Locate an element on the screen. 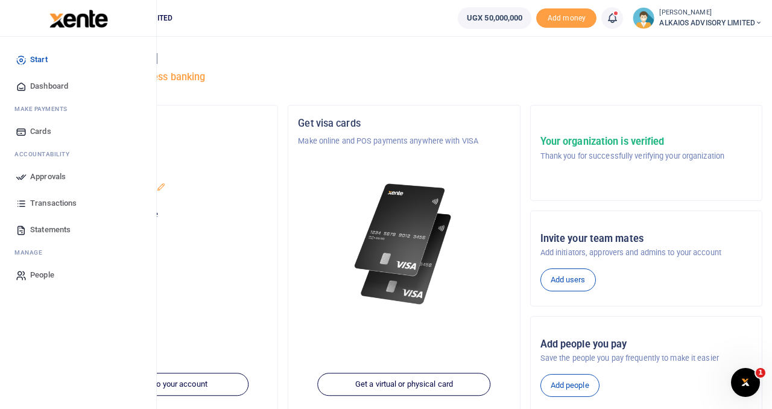 This screenshot has width=772, height=409. a: Statements is located at coordinates (78, 230).